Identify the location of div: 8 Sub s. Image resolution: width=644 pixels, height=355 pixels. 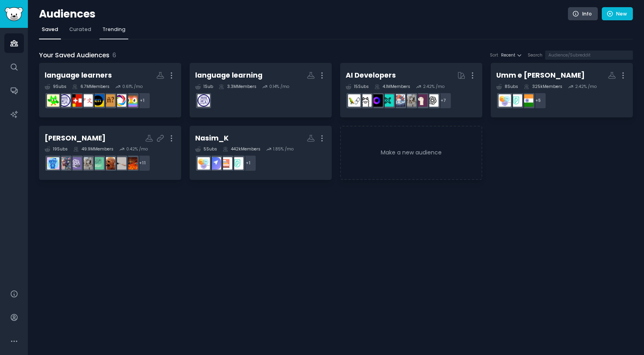
(507, 87).